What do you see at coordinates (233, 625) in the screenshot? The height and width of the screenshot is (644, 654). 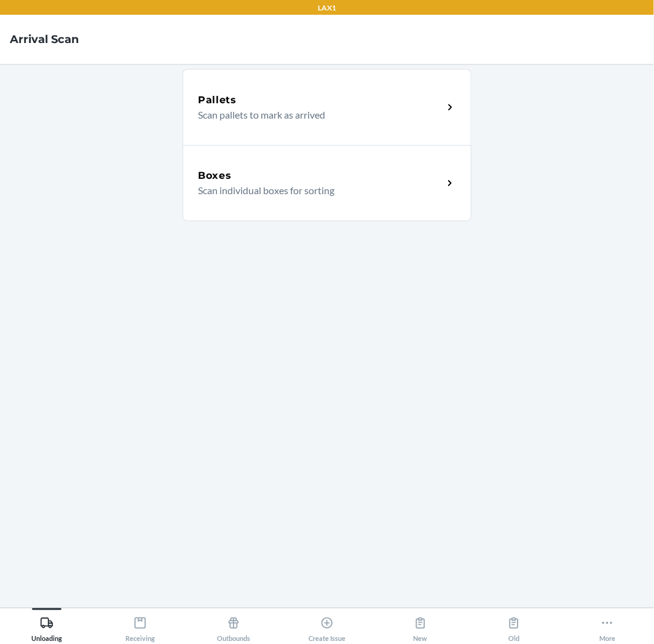 I see `button: Outbounds` at bounding box center [233, 625].